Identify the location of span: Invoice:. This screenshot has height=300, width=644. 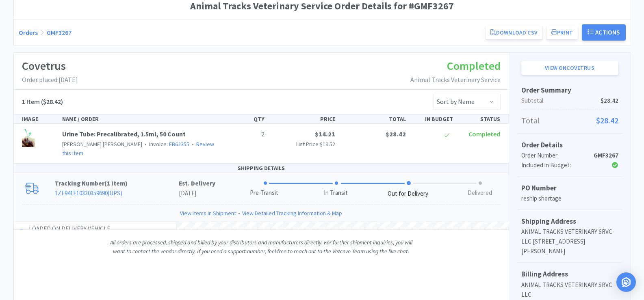
(166, 144).